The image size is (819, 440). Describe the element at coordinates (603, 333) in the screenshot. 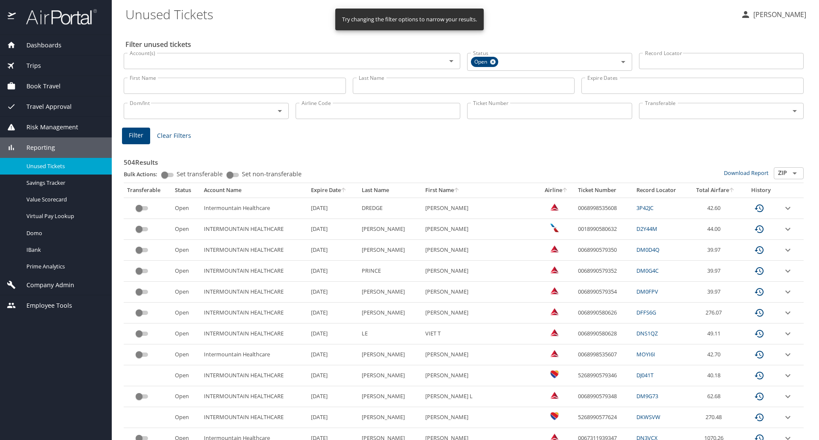

I see `td: 0068990580628` at that location.